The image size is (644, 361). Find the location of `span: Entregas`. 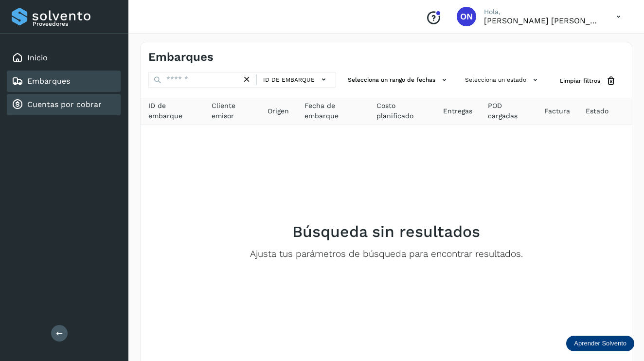

span: Entregas is located at coordinates (458, 111).